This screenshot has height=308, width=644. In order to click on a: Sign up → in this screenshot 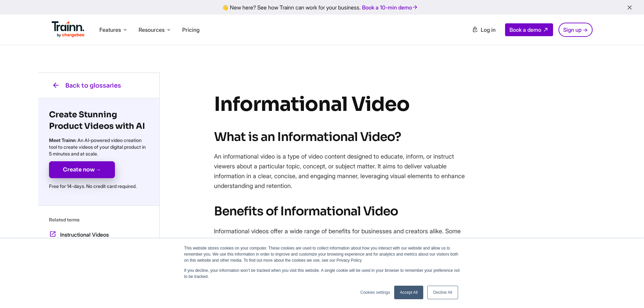, I will do `click(575, 30)`.